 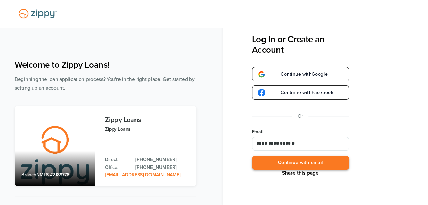 What do you see at coordinates (105, 65) in the screenshot?
I see `h1: Welcome to Zippy Loans!` at bounding box center [105, 65].